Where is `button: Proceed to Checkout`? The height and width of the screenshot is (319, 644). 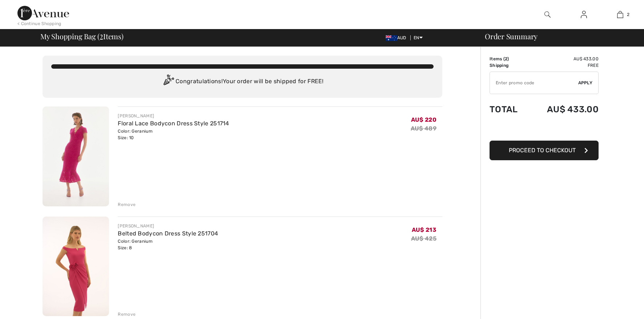 button: Proceed to Checkout is located at coordinates (544, 150).